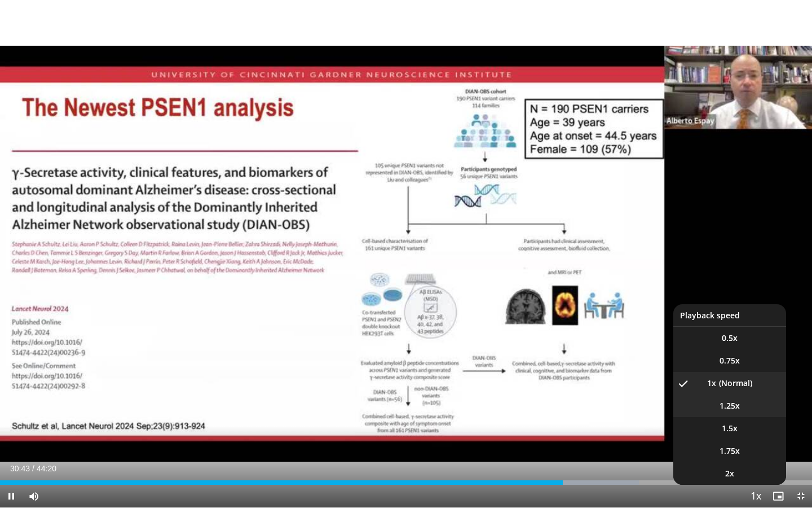 This screenshot has width=812, height=508. What do you see at coordinates (756, 496) in the screenshot?
I see `button: Playback Rate` at bounding box center [756, 496].